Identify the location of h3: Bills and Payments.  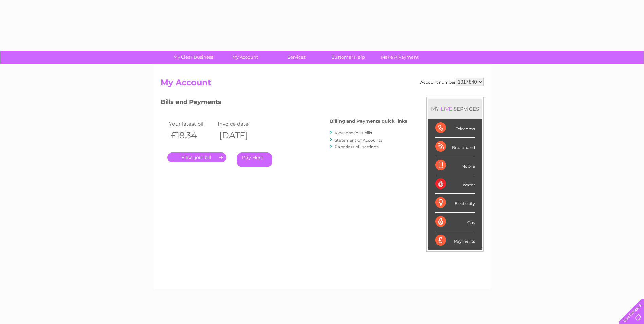
(283, 103).